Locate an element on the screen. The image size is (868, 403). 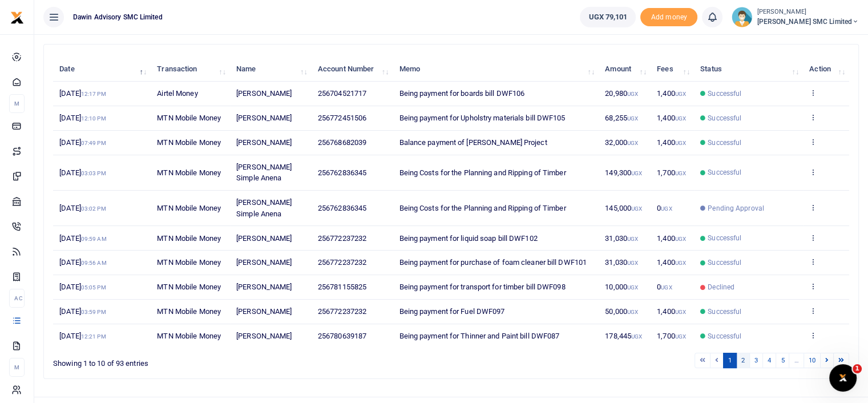
small: 07:49 PM is located at coordinates (93, 143).